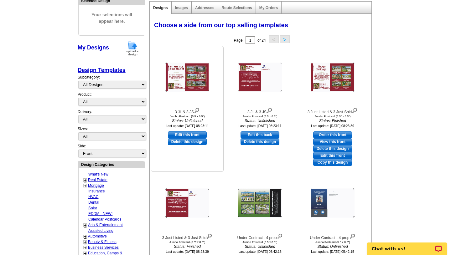  Describe the element at coordinates (332, 162) in the screenshot. I see `a: Copy this design` at that location.